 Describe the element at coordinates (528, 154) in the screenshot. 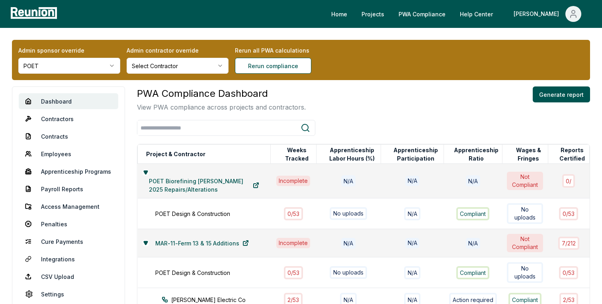

I see `button: Wages & Fringes` at that location.